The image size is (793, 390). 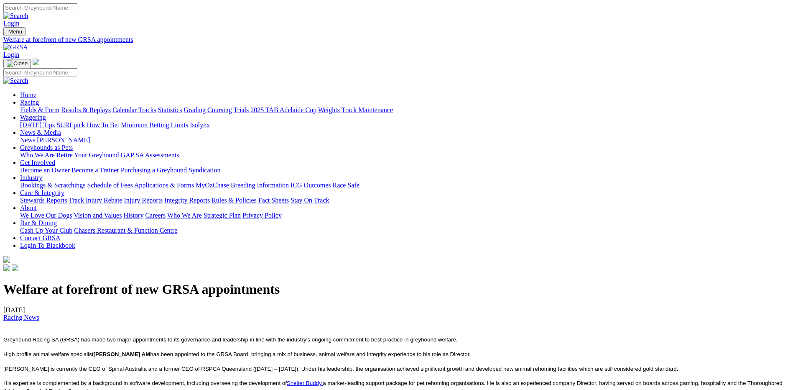 I want to click on a: Welfare at forefront of new GRSA appointments, so click(x=396, y=40).